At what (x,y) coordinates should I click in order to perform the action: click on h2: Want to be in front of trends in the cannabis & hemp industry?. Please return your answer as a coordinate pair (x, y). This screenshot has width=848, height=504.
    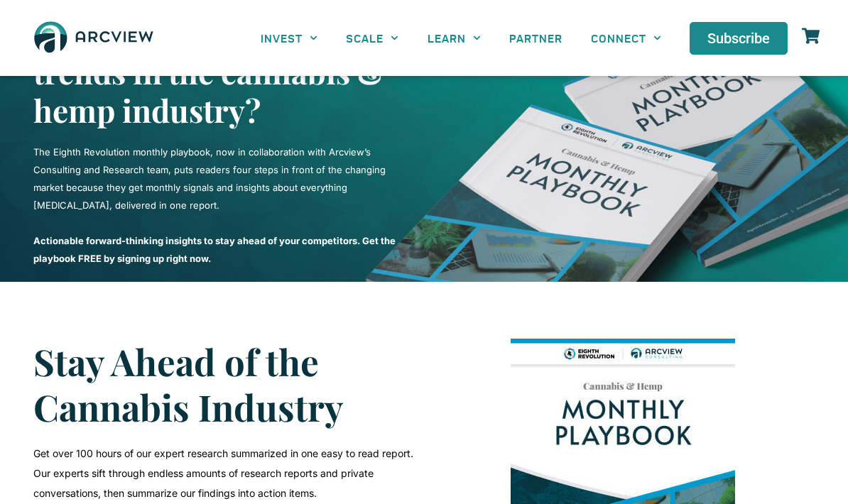
    Looking at the image, I should click on (225, 72).